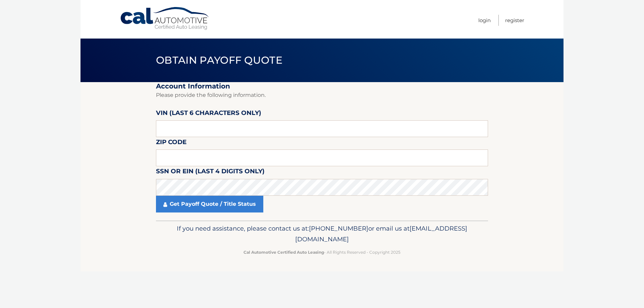  Describe the element at coordinates (209, 114) in the screenshot. I see `label: VIN (last 6 characters only)` at that location.